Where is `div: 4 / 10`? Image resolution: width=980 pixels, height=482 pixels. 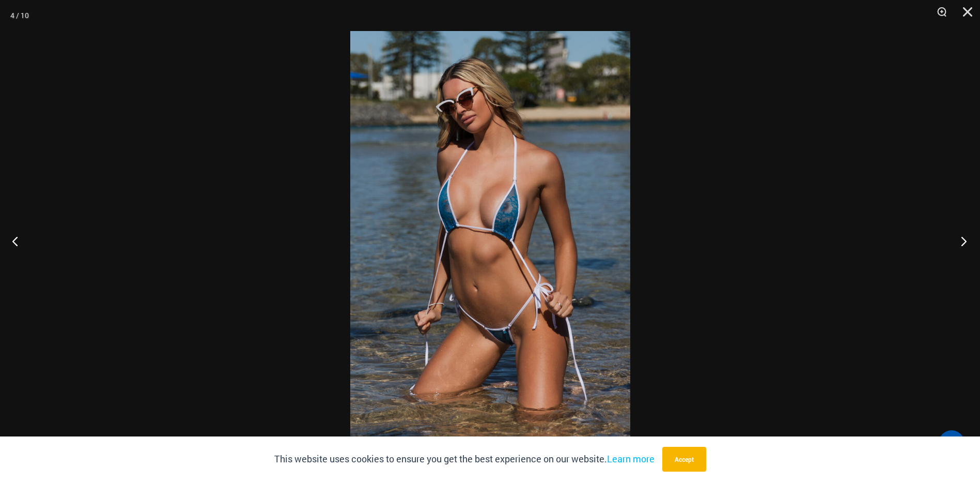 div: 4 / 10 is located at coordinates (20, 16).